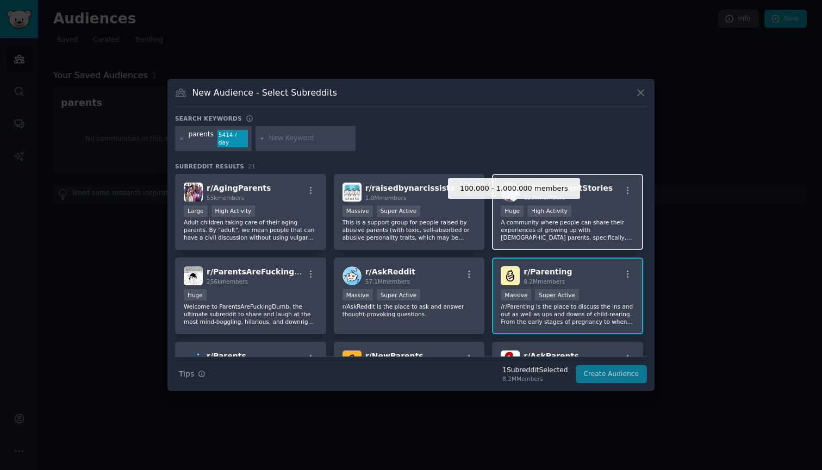 The height and width of the screenshot is (470, 822). I want to click on img: ParentsAreFuckingDumb, so click(193, 276).